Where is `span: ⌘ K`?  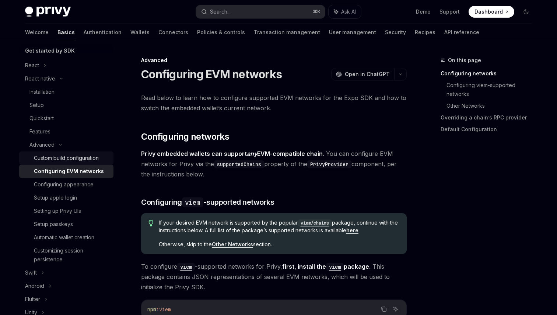
span: ⌘ K is located at coordinates (316, 12).